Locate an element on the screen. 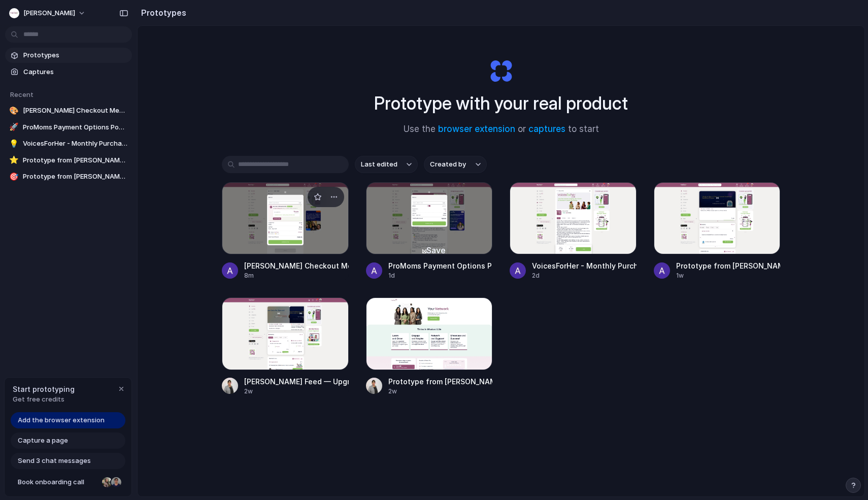  span: ProMoms Payment Options Popup is located at coordinates (75, 128).